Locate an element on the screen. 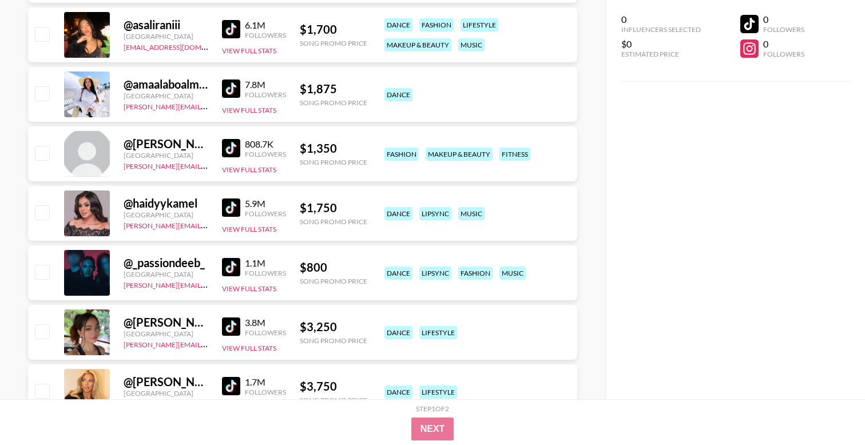 This screenshot has height=445, width=865. div: @ _passiondeeb_ is located at coordinates (166, 263).